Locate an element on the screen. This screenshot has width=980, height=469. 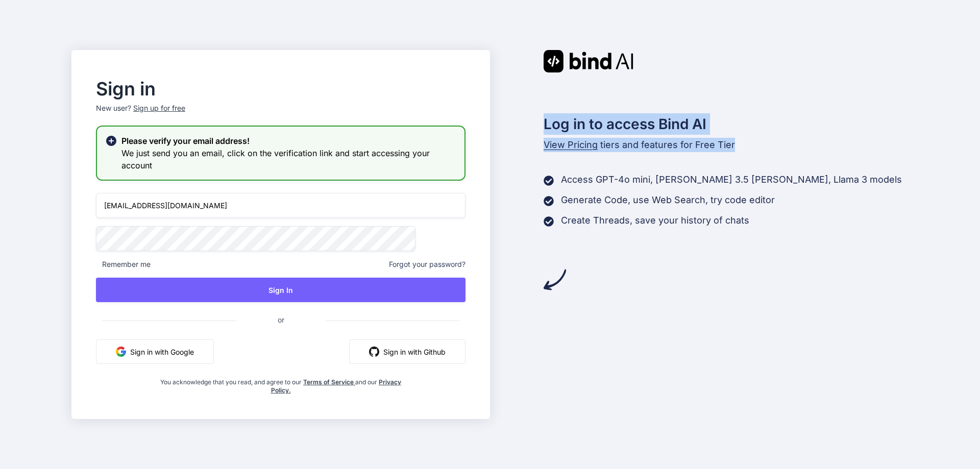
img: Bind AI logo is located at coordinates (589, 61).